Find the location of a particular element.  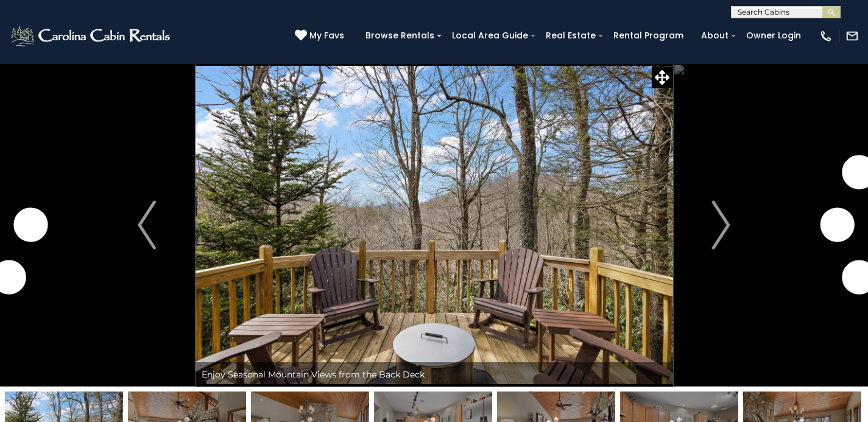

button: Previous is located at coordinates (147, 225).